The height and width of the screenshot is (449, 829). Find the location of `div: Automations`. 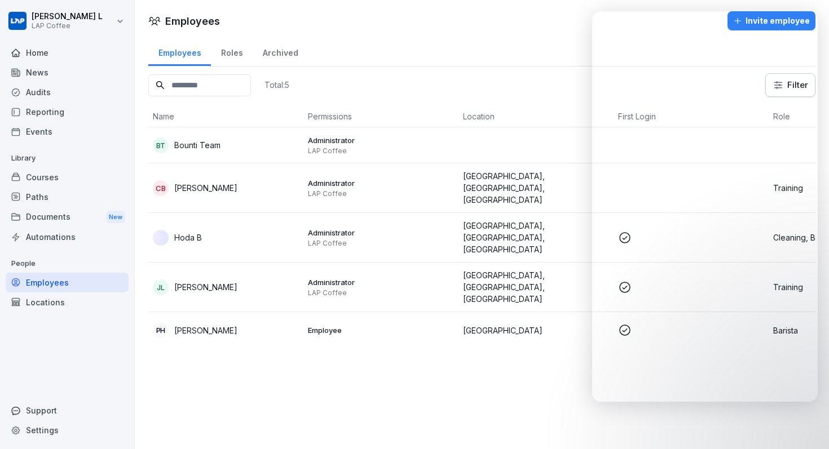

div: Automations is located at coordinates (67, 237).